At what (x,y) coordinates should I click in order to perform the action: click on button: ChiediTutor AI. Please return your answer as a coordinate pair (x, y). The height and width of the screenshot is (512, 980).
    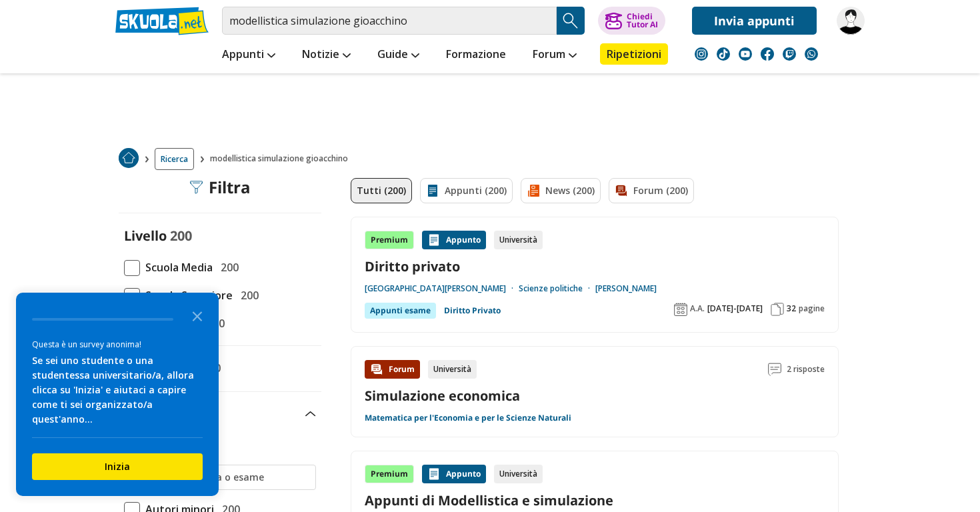
    Looking at the image, I should click on (631, 21).